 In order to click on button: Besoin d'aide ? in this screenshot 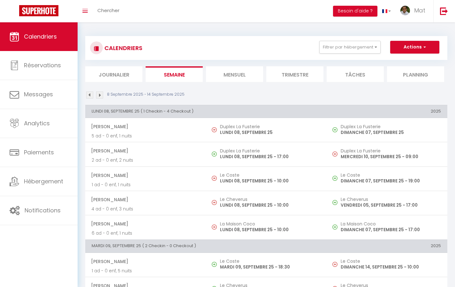, I will do `click(355, 11)`.